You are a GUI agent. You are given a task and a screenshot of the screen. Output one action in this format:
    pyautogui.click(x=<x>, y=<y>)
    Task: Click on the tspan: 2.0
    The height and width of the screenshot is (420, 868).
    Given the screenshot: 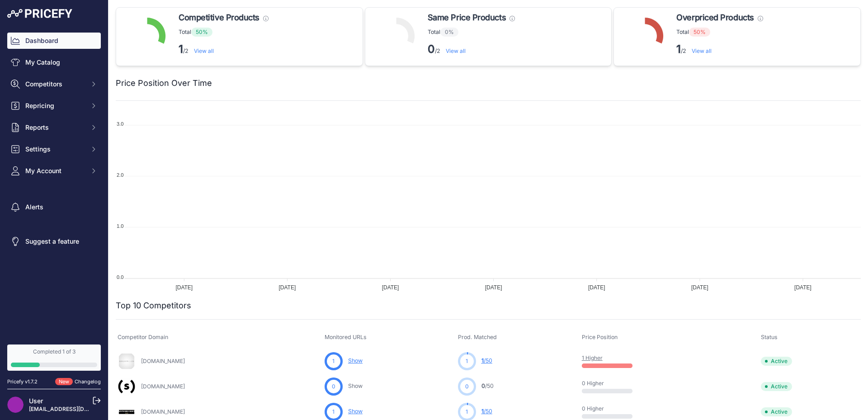 What is the action you would take?
    pyautogui.click(x=120, y=175)
    